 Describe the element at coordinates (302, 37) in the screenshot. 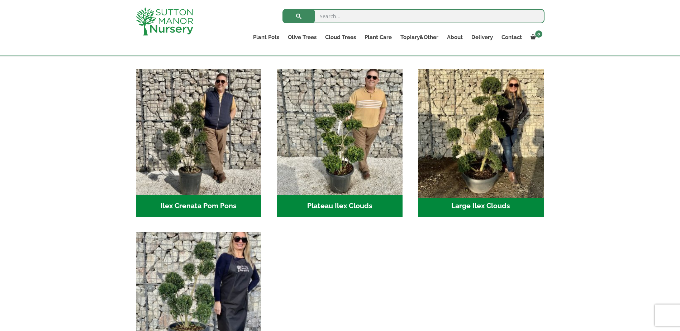

I see `a: Olive Trees` at that location.